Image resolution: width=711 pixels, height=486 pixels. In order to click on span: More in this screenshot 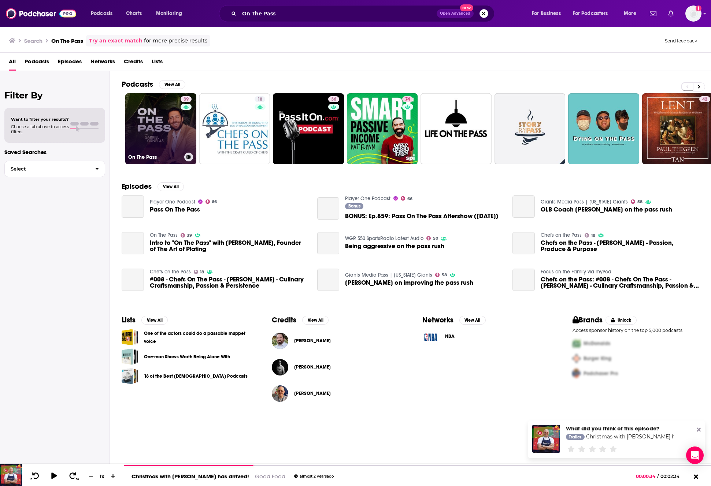, I will do `click(630, 14)`.